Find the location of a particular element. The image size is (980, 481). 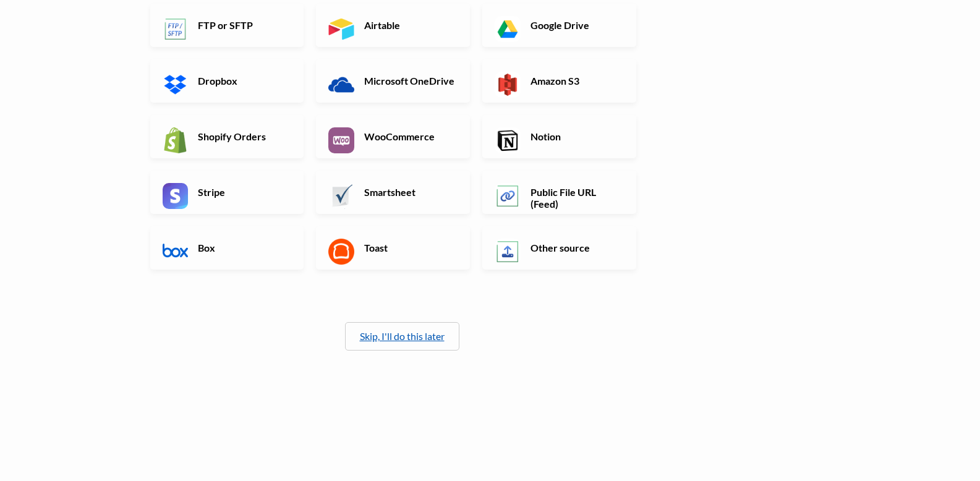

a: Dropbox is located at coordinates (227, 81).